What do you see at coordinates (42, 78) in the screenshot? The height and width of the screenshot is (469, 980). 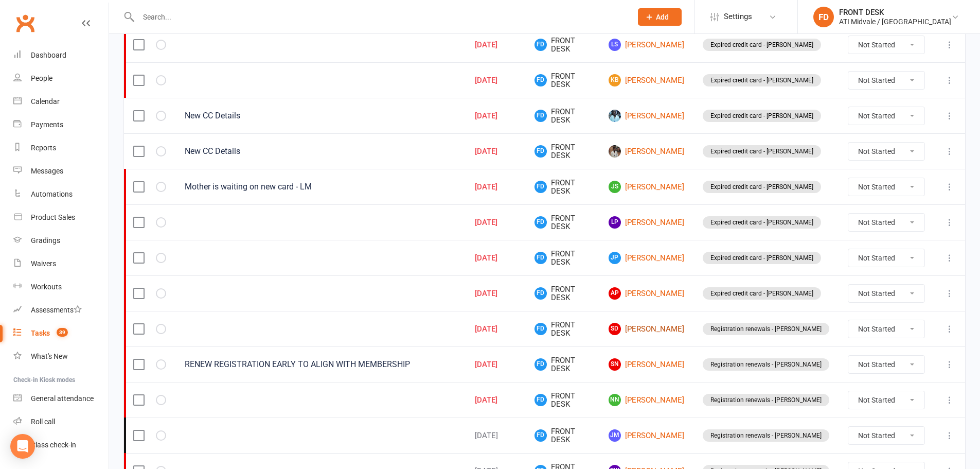 I see `div: People` at bounding box center [42, 78].